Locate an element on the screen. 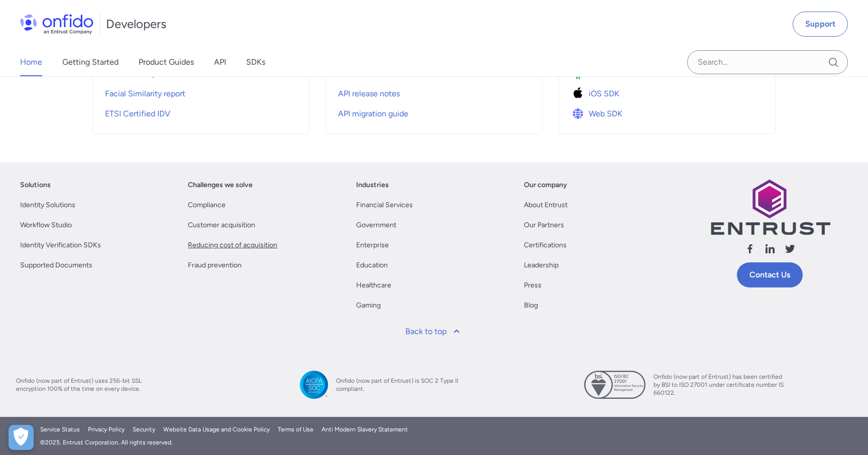 This screenshot has height=455, width=868. a: Our company is located at coordinates (545, 185).